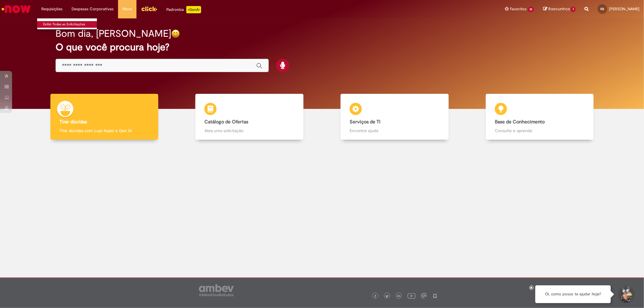  I want to click on b: Catálogo de Ofertas, so click(226, 122).